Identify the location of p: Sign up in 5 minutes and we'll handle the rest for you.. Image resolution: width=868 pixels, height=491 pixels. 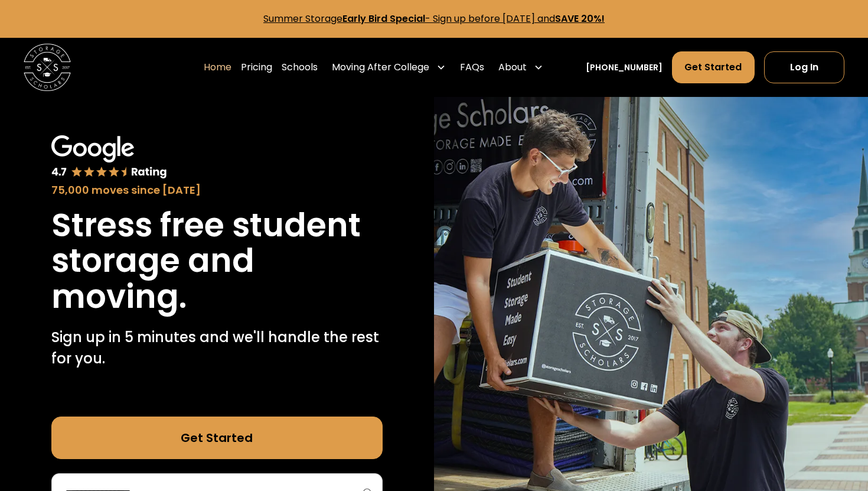
(217, 348).